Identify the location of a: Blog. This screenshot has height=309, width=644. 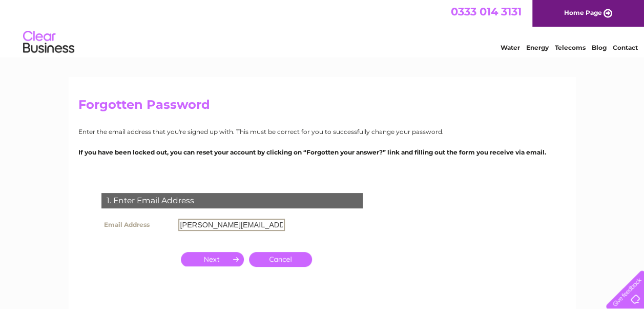
(599, 47).